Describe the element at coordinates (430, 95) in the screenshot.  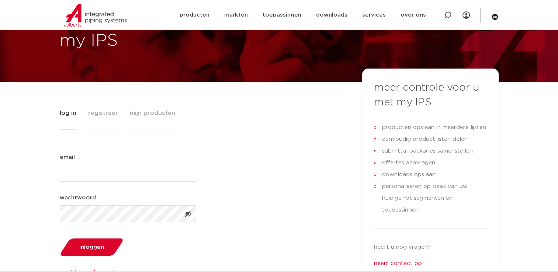
I see `h3: meer controle voor u met my IPS` at that location.